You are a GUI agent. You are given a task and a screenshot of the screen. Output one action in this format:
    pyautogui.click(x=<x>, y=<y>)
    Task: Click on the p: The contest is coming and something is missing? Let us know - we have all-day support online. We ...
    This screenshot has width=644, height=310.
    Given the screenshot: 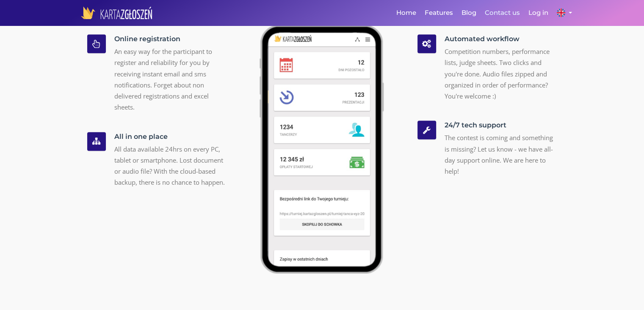 What is the action you would take?
    pyautogui.click(x=501, y=154)
    